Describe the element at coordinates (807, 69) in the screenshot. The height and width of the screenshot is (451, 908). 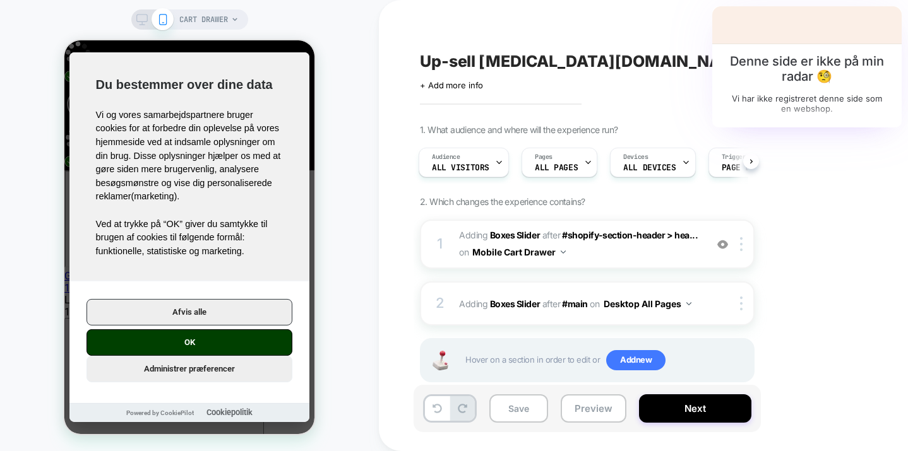
I see `h2: Denne side er ikke på min radar 🧐` at that location.